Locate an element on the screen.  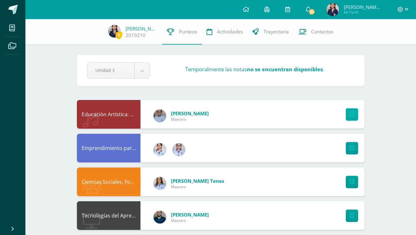
span: Contactos is located at coordinates (322, 31).